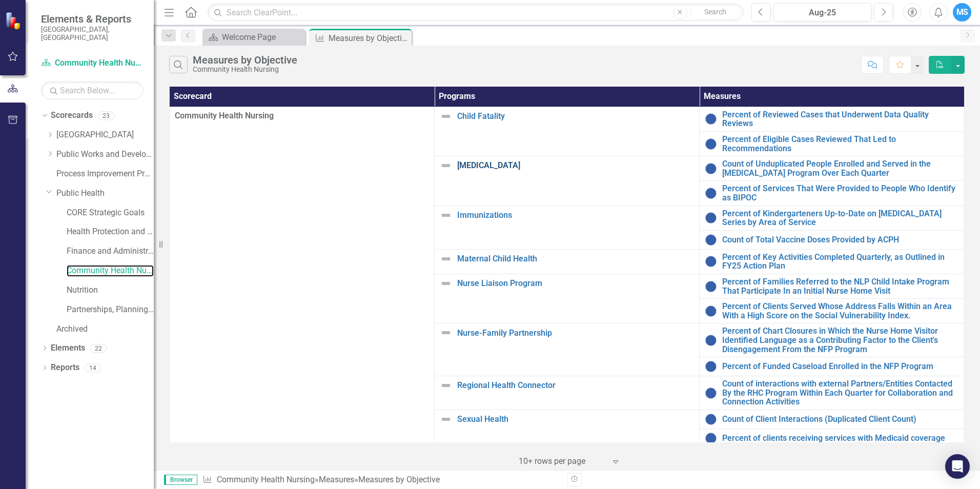 The width and height of the screenshot is (980, 489). What do you see at coordinates (110, 290) in the screenshot?
I see `a: Nutrition` at bounding box center [110, 290].